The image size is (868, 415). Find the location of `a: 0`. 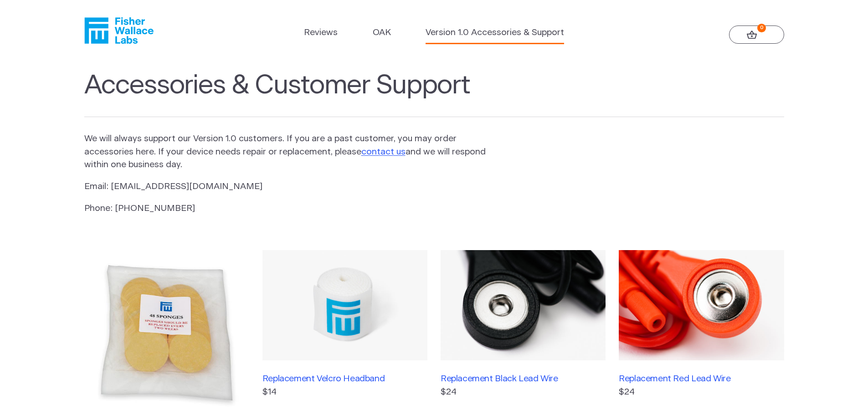

a: 0 is located at coordinates (757, 35).